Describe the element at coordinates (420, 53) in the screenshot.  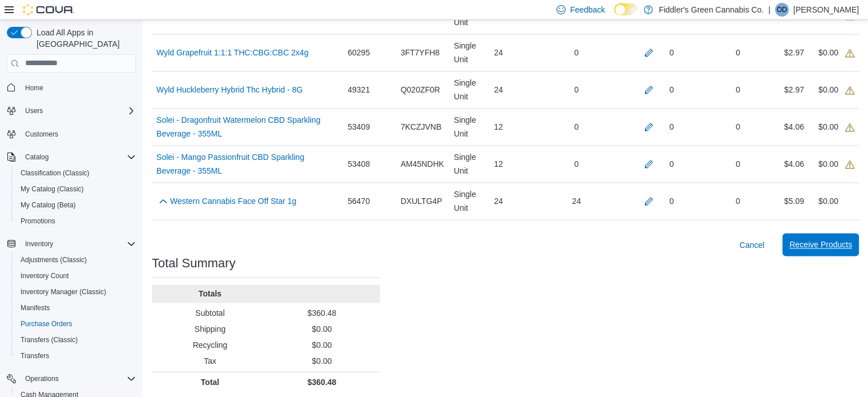
I see `span: 3FT7YFH8` at that location.